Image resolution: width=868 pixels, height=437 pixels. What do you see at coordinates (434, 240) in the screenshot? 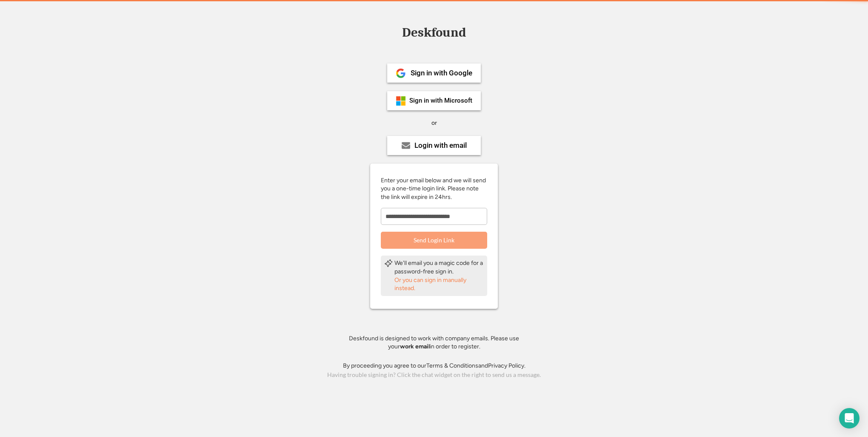
I see `button: Send Login Link` at bounding box center [434, 240].